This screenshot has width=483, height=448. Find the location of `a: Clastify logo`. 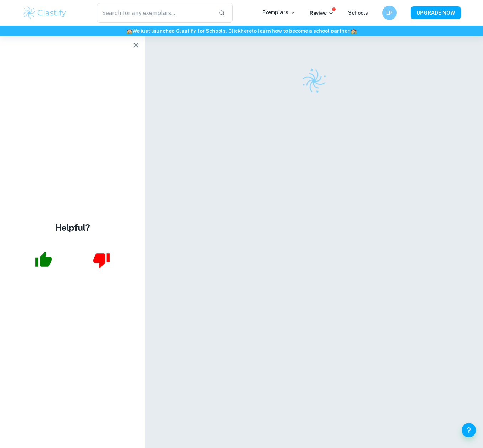

a: Clastify logo is located at coordinates (45, 13).